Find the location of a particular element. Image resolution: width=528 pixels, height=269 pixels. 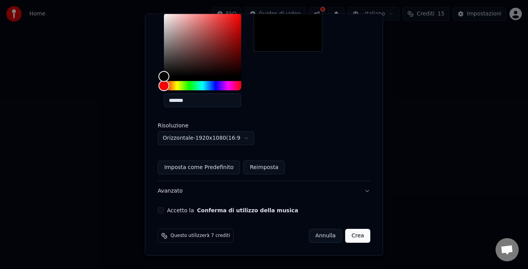

button: Accetto la is located at coordinates (248, 211).